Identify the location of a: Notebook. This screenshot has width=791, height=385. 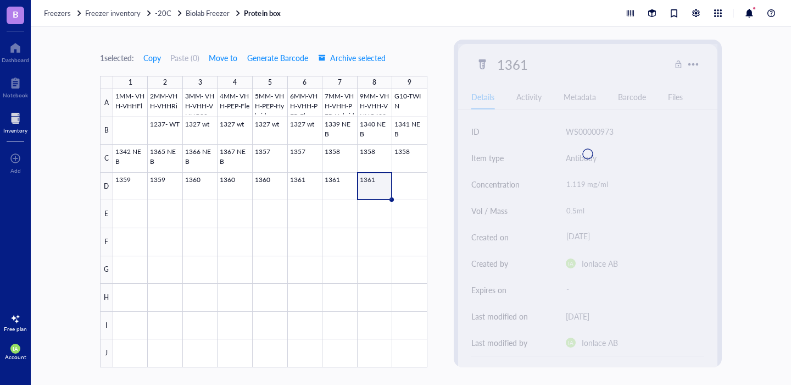
(15, 86).